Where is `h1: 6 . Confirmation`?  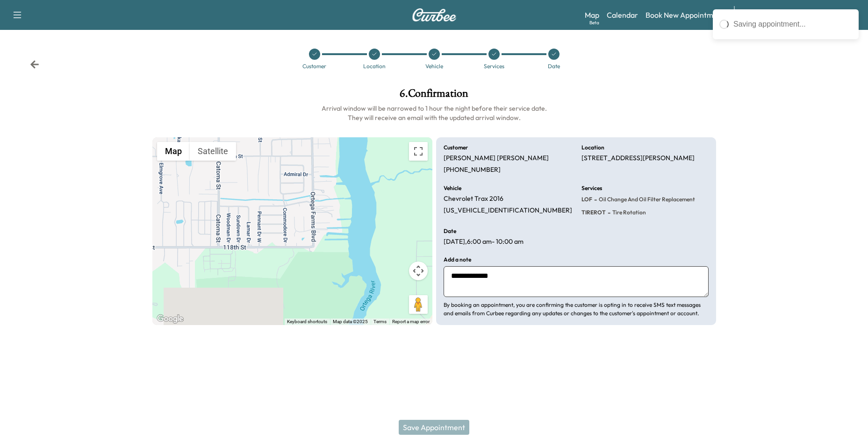 h1: 6 . Confirmation is located at coordinates (434, 96).